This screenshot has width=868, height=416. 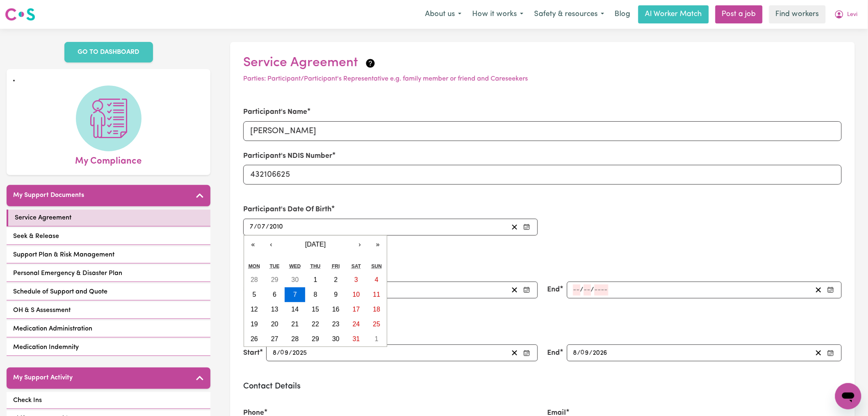 I want to click on label: Participant's Date Of Birth, so click(x=287, y=209).